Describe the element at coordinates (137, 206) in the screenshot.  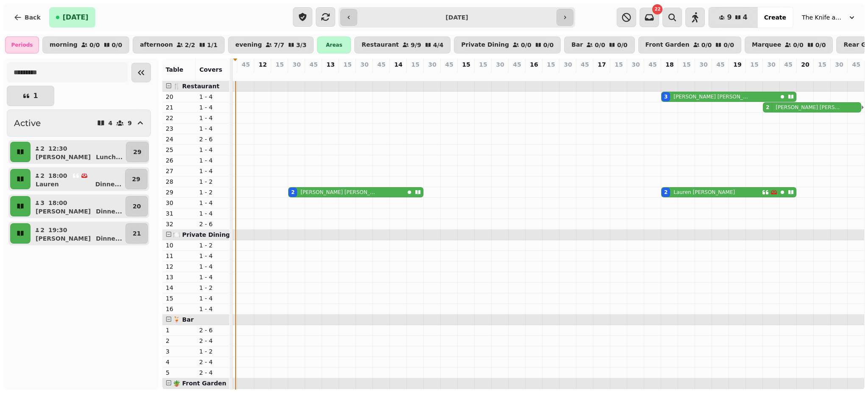
I see `button: 20` at that location.